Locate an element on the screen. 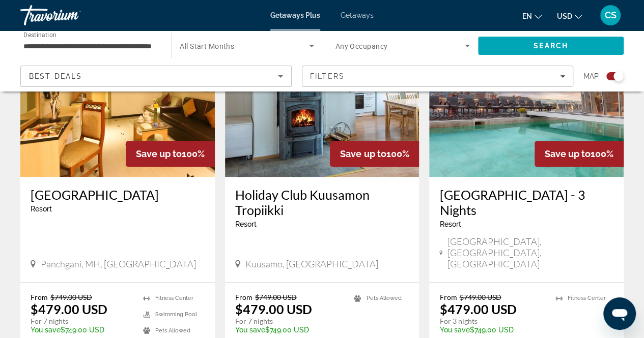 The height and width of the screenshot is (338, 644). button: Filters is located at coordinates (437, 76).